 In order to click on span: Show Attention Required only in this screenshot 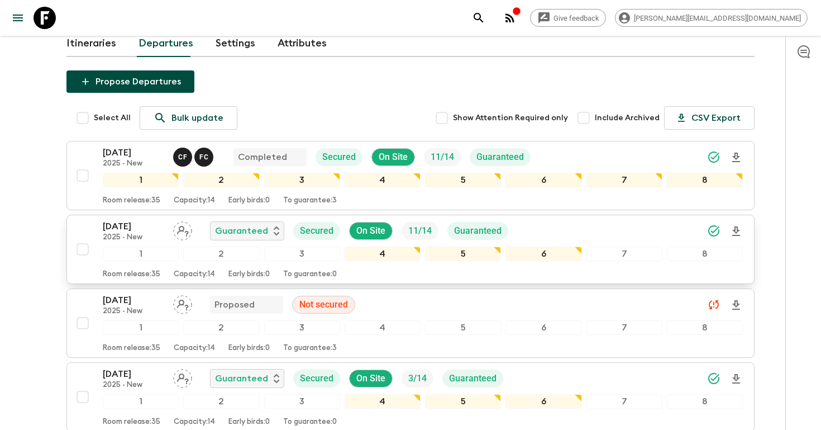, I will do `click(511, 118)`.